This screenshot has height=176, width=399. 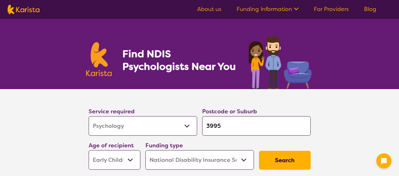 What do you see at coordinates (331, 9) in the screenshot?
I see `a: For Providers` at bounding box center [331, 9].